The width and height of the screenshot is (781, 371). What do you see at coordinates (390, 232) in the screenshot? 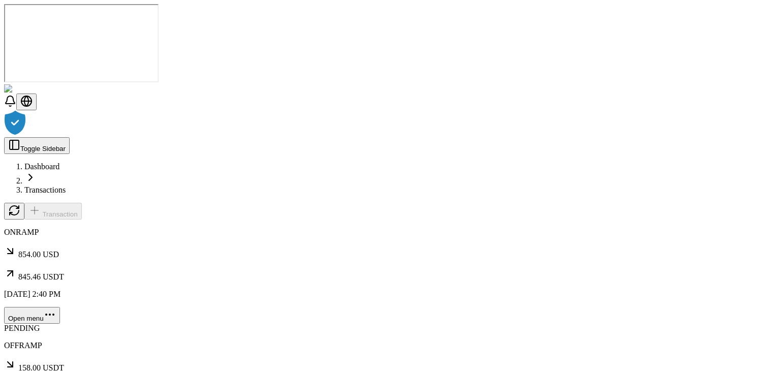
I see `p: ONRAMP` at bounding box center [390, 232].